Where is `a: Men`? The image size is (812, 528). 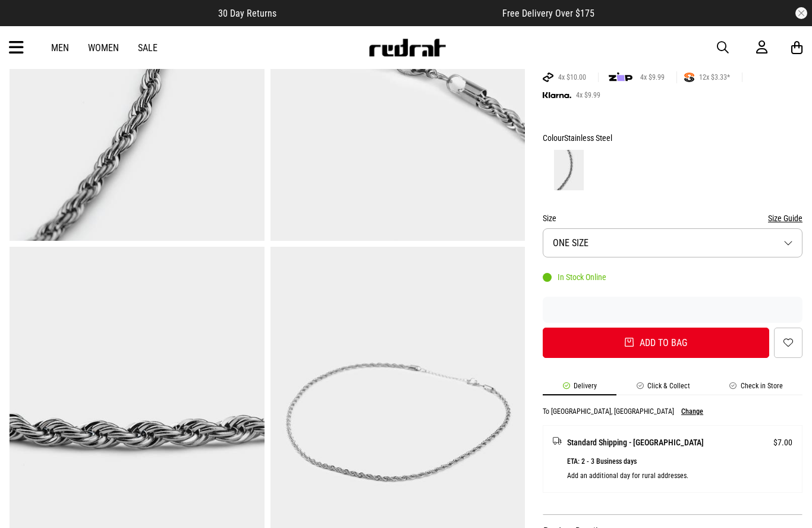
a: Men is located at coordinates (60, 47).